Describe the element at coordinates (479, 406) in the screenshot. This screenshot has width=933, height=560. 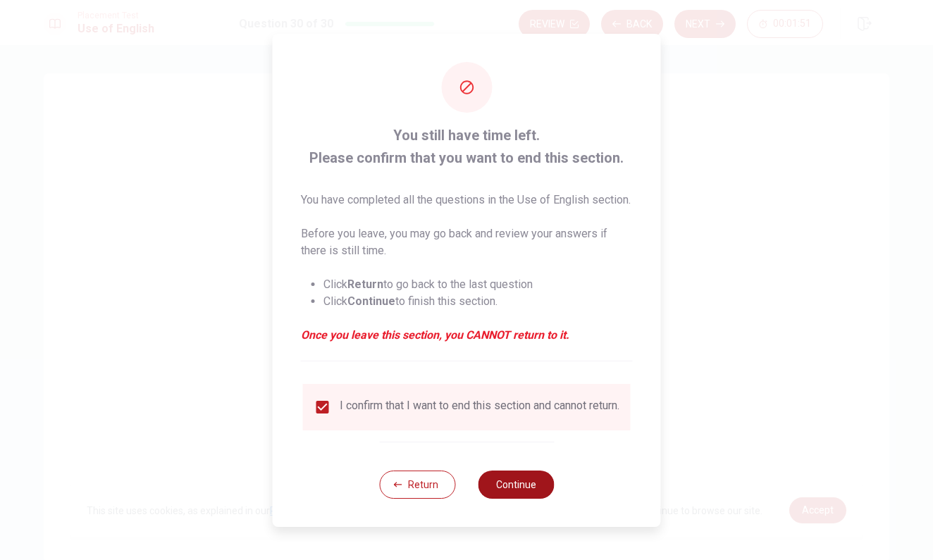
I see `div: I confirm that I want to end this section and cannot return.` at that location.